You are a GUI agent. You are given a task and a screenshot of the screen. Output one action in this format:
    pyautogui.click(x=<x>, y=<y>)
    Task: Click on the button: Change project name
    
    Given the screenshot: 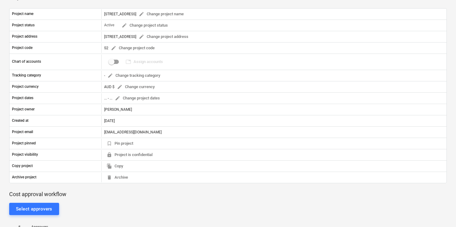 What is the action you would take?
    pyautogui.click(x=161, y=14)
    